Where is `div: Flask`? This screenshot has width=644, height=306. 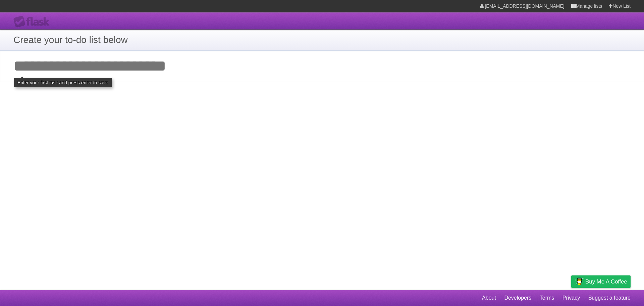
div: Flask is located at coordinates (34, 22).